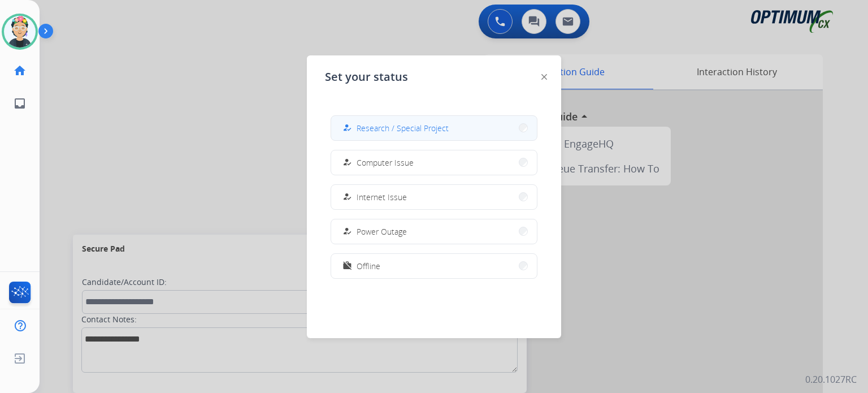  What do you see at coordinates (402, 128) in the screenshot?
I see `span: Research / Special Project` at bounding box center [402, 128].